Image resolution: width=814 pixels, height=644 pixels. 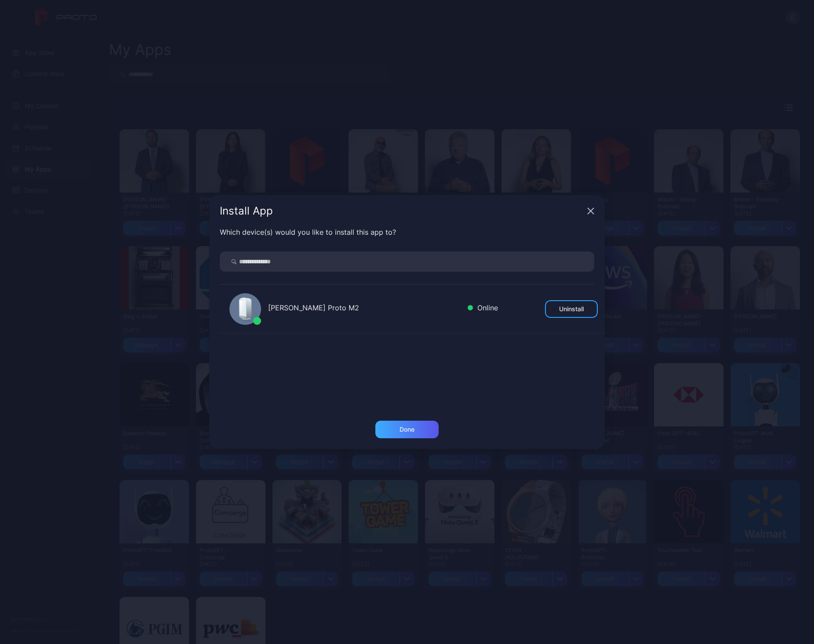 I want to click on div: Online, so click(x=483, y=308).